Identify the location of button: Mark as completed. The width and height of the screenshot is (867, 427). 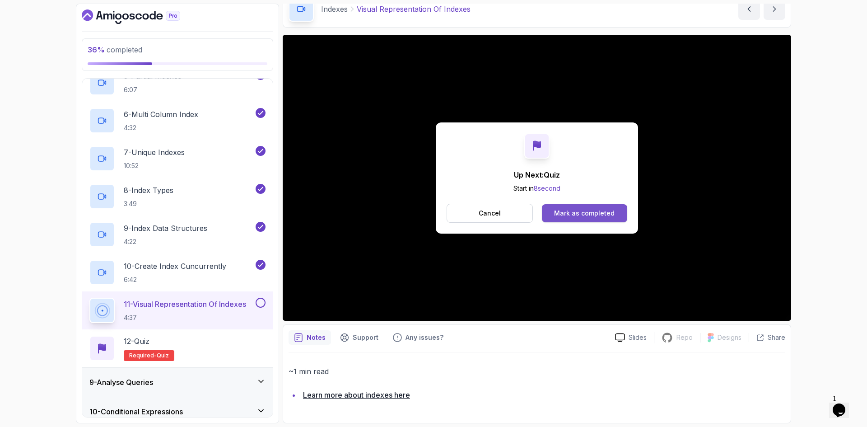
(584, 213).